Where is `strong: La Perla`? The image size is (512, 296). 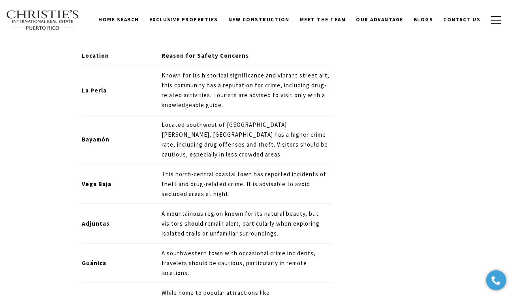
strong: La Perla is located at coordinates (94, 90).